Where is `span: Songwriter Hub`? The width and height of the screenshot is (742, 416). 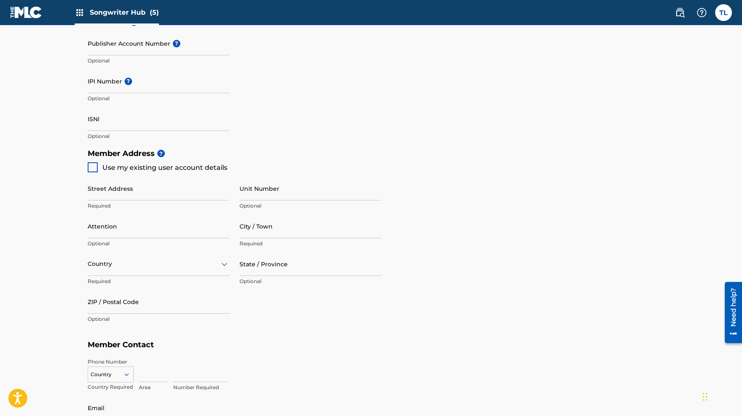
span: Songwriter Hub is located at coordinates (124, 12).